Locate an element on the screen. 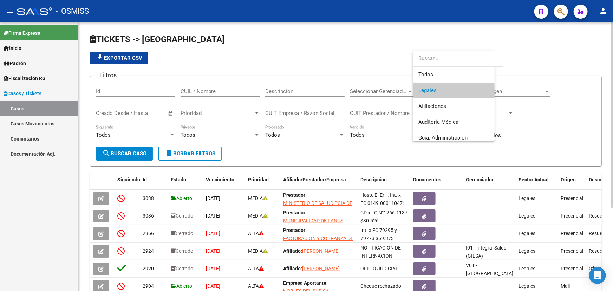 Image resolution: width=613 pixels, height=291 pixels. span: Todos is located at coordinates (454, 74).